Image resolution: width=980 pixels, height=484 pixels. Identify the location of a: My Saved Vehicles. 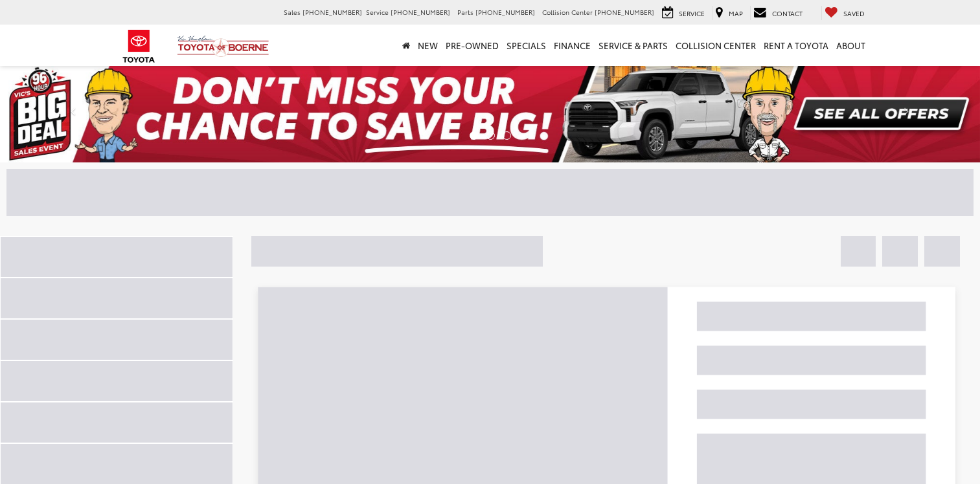
(845, 13).